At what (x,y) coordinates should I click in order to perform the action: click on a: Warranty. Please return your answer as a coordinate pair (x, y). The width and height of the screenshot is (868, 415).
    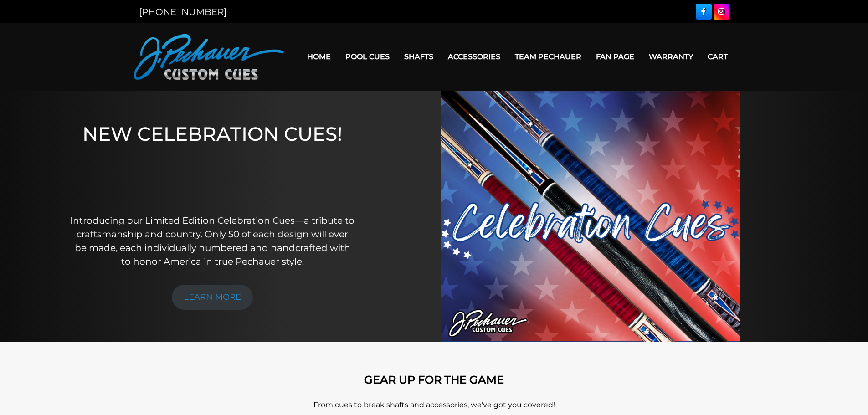
    Looking at the image, I should click on (671, 57).